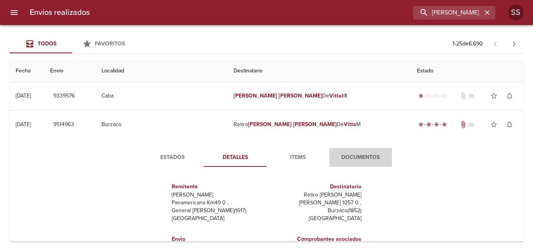 The width and height of the screenshot is (533, 251). I want to click on span: No tiene documentos adjuntos, so click(464, 96).